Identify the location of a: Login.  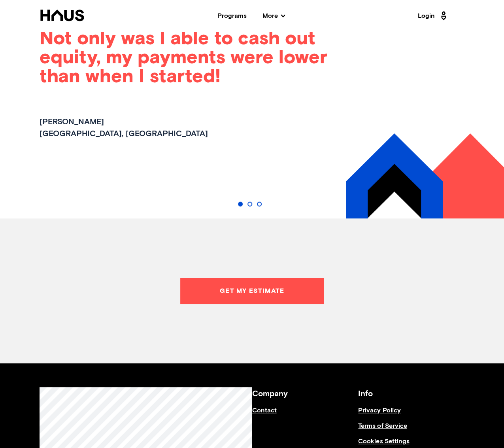
(433, 16).